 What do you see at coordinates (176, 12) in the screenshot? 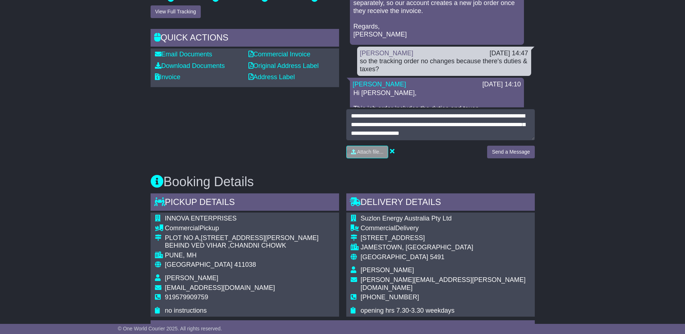
I see `button: View Full Tracking` at bounding box center [176, 12].